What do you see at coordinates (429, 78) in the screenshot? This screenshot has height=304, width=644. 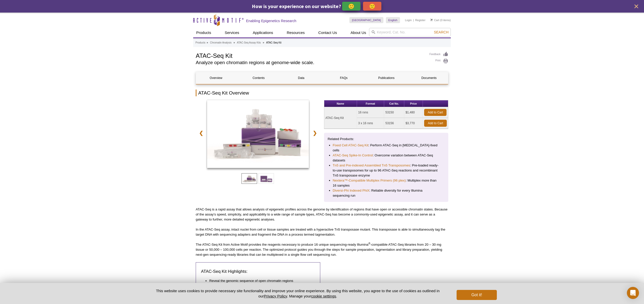 I see `a: Documents` at bounding box center [429, 78].